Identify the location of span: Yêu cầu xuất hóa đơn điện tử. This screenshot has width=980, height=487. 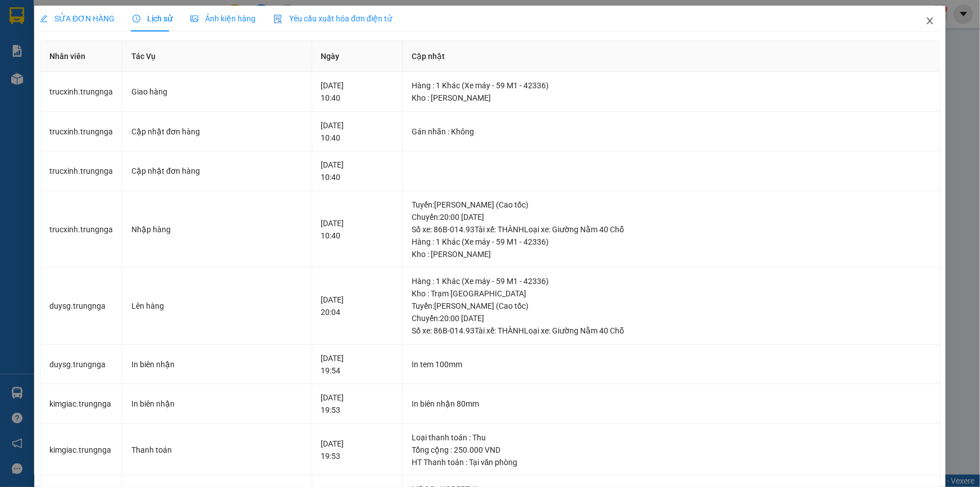
(333, 19).